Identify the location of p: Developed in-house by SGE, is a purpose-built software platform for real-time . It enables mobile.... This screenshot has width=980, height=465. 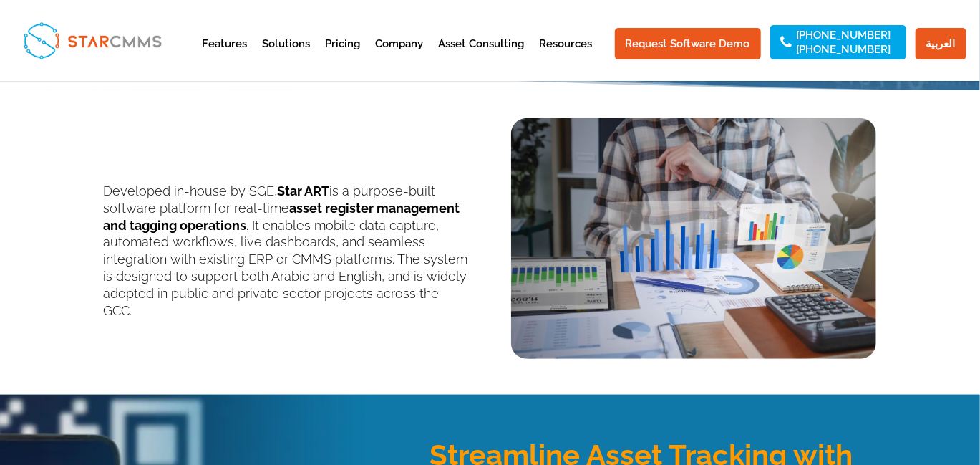
(287, 251).